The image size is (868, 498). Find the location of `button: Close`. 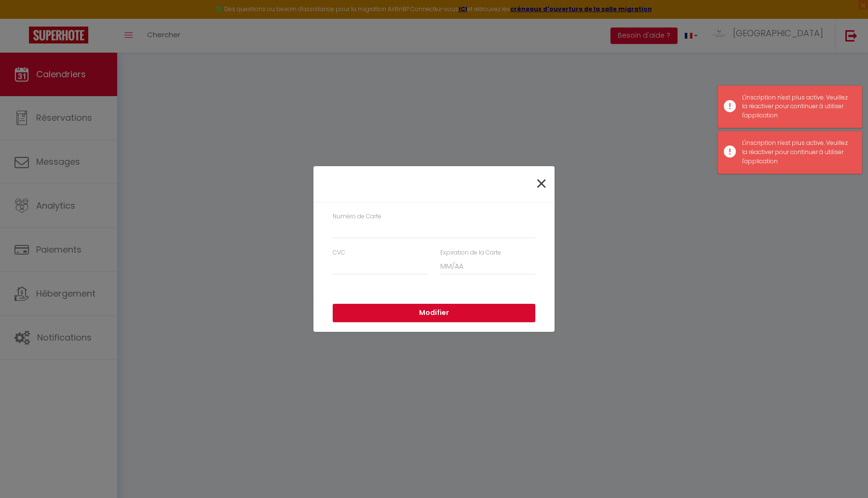

button: Close is located at coordinates (541, 184).